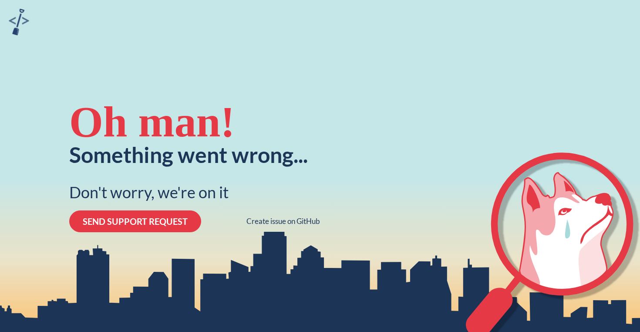 This screenshot has height=332, width=640. What do you see at coordinates (188, 155) in the screenshot?
I see `div: Something went wrong...` at bounding box center [188, 155].